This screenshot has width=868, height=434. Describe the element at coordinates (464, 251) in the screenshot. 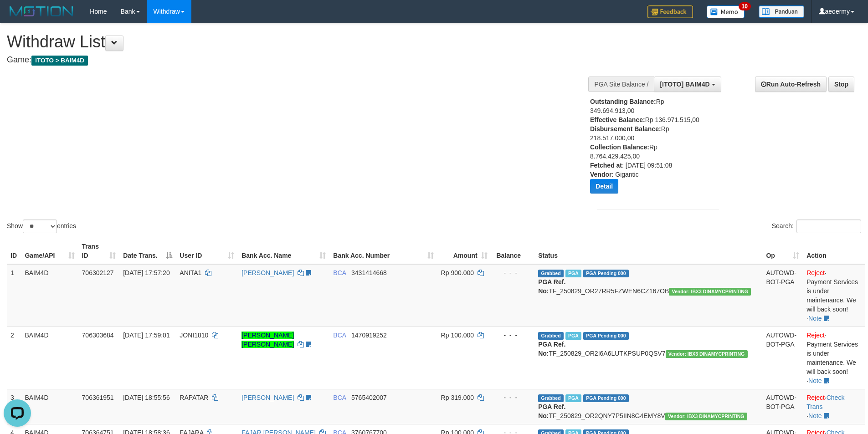

I see `th: Amount: activate to sort column ascending` at that location.